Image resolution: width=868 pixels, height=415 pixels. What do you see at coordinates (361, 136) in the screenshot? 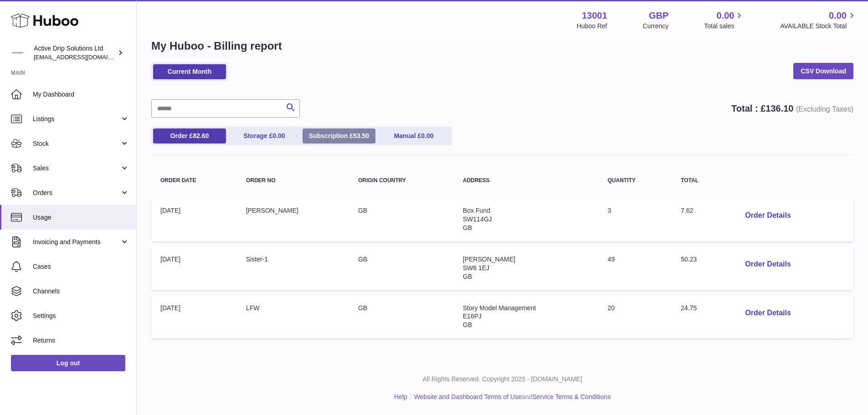
I see `span: 53.50` at bounding box center [361, 136].